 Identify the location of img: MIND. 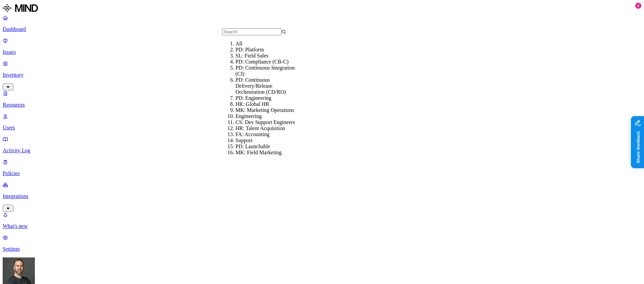
(20, 8).